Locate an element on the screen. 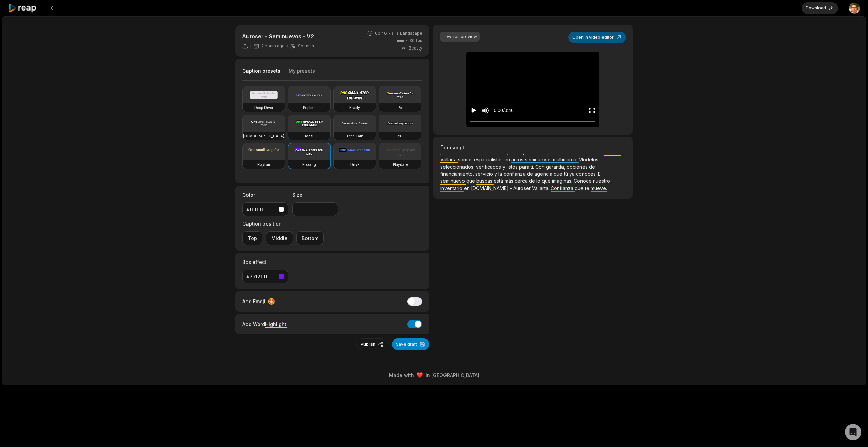 This screenshot has height=447, width=868. button: #7e12ffff is located at coordinates (265, 277).